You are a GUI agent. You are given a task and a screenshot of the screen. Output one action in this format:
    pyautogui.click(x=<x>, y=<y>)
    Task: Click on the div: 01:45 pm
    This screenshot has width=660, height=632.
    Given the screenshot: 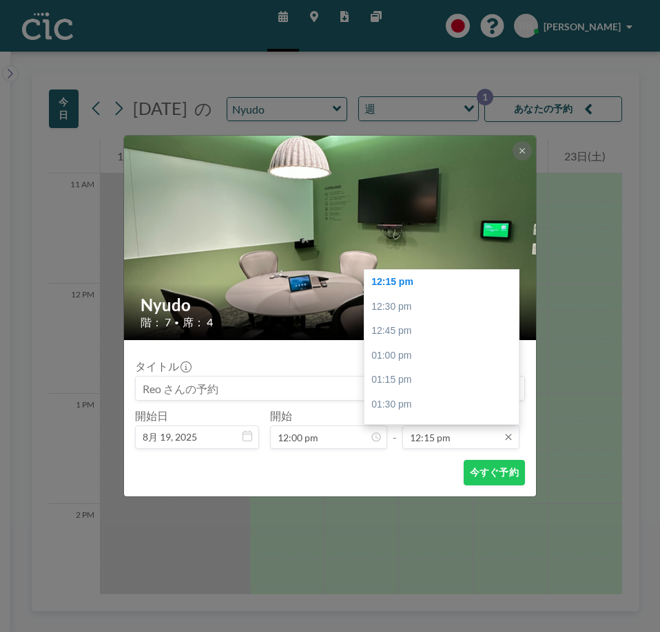 What is the action you would take?
    pyautogui.click(x=445, y=430)
    